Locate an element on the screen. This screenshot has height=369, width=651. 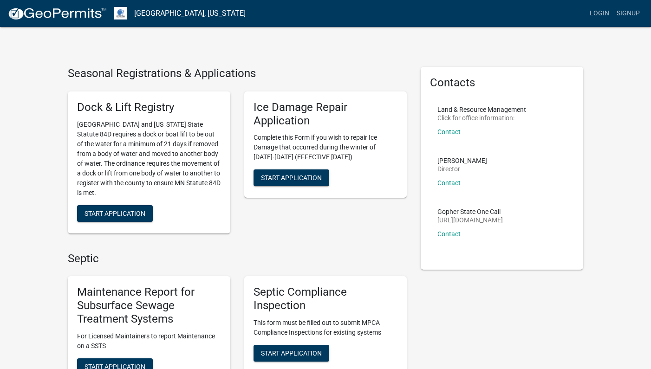
p: Land & Resource Management is located at coordinates (482, 110).